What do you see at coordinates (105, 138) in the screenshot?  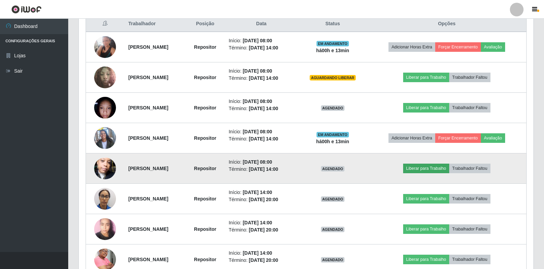 I see `img: 1753373810898.jpeg` at bounding box center [105, 138].